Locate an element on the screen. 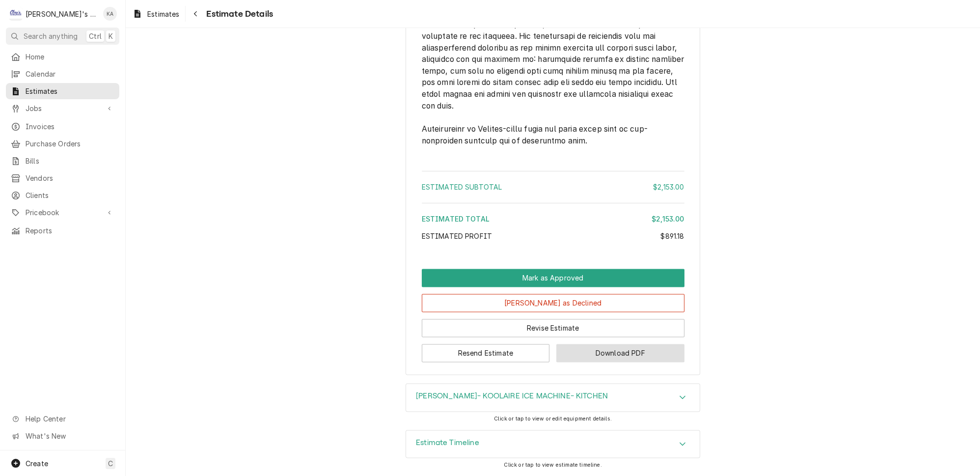 The image size is (980, 476). h3: Estimate Timeline is located at coordinates (447, 443).